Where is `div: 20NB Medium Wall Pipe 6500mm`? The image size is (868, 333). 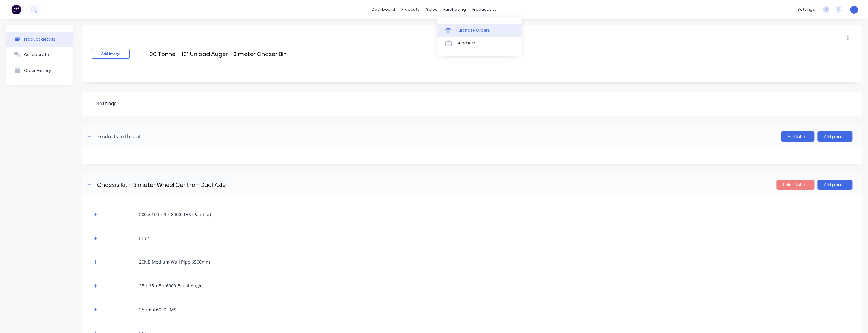 div: 20NB Medium Wall Pipe 6500mm is located at coordinates (175, 261).